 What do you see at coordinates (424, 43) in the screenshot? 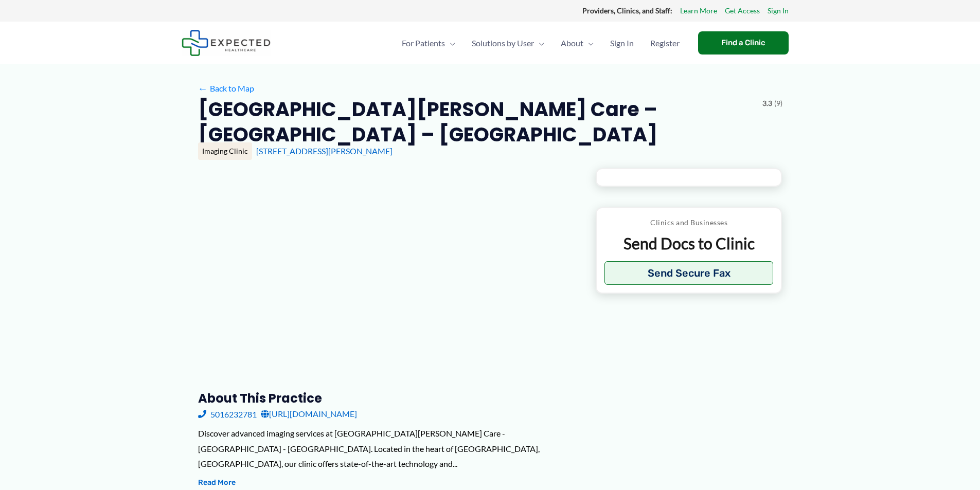
I see `span: For Patients` at bounding box center [424, 43].